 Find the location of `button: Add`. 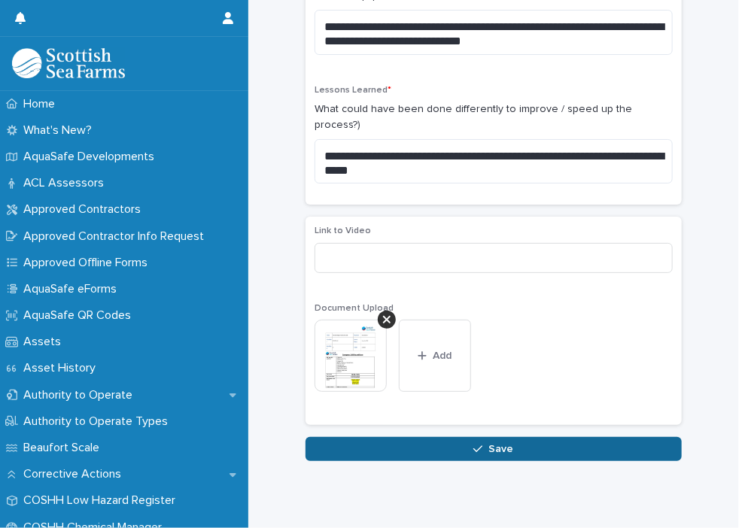

button: Add is located at coordinates (435, 356).